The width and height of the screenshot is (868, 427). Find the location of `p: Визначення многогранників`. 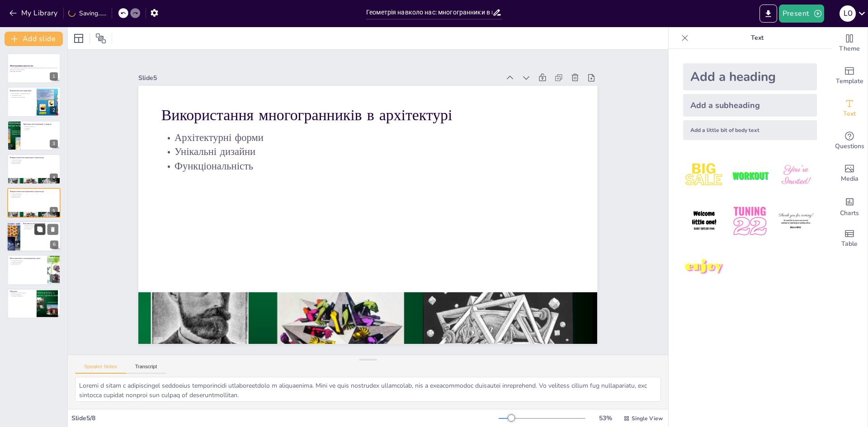

p: Визначення многогранників is located at coordinates (22, 91).